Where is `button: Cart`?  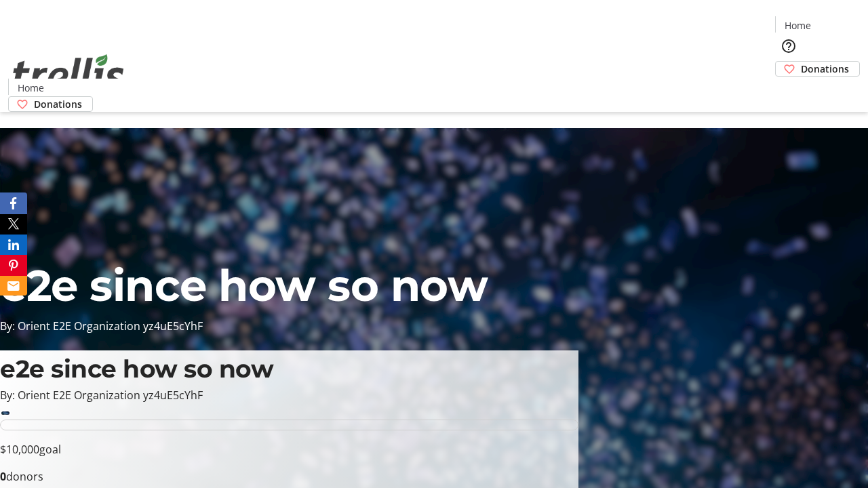 button: Cart is located at coordinates (788, 90).